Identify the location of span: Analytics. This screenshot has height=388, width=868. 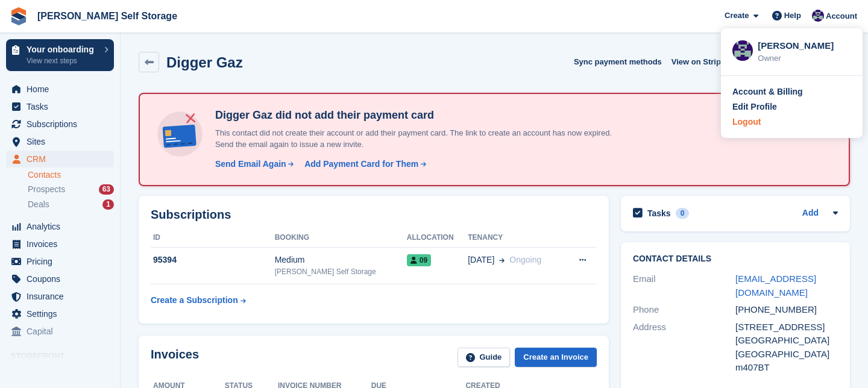
(62, 226).